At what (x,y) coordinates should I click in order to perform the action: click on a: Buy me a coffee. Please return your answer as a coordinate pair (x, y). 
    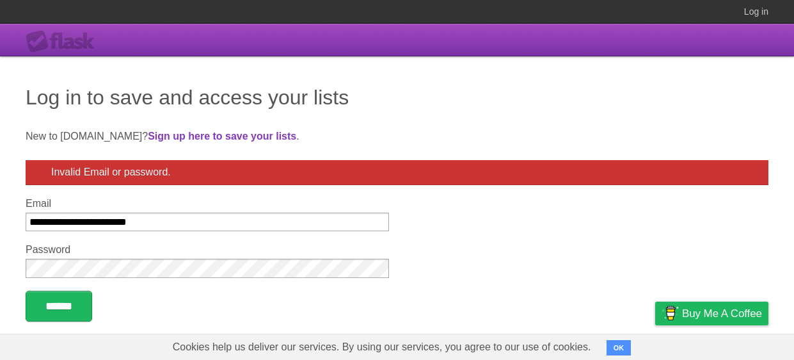
    Looking at the image, I should click on (712, 313).